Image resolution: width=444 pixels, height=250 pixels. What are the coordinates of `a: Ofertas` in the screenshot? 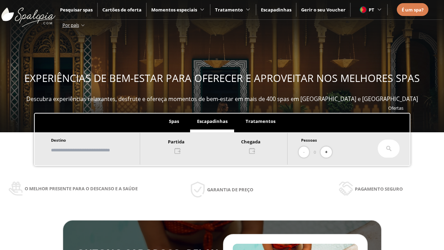 It's located at (396, 108).